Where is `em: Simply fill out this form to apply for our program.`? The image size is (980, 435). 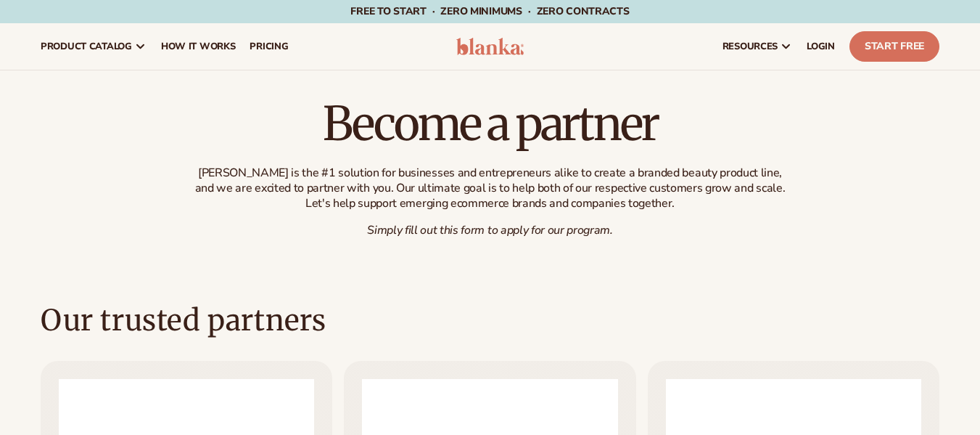
em: Simply fill out this form to apply for our program. is located at coordinates (490, 230).